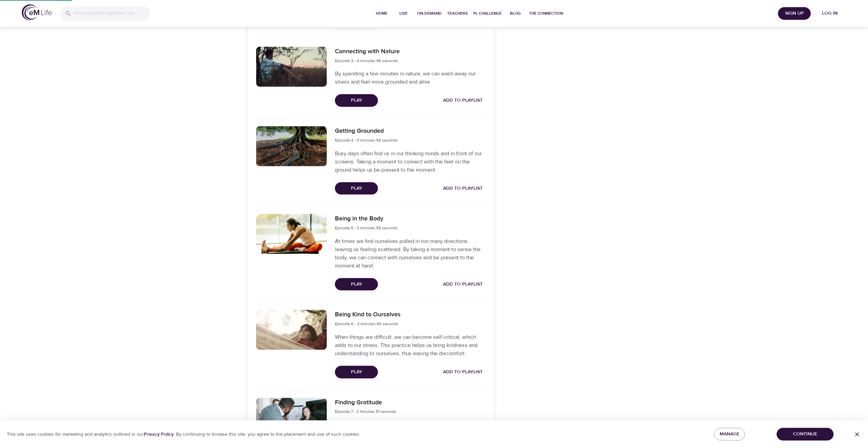 Image resolution: width=868 pixels, height=448 pixels. What do you see at coordinates (366, 140) in the screenshot?
I see `span: Episode 4 - 3 minutes 58 seconds` at bounding box center [366, 140].